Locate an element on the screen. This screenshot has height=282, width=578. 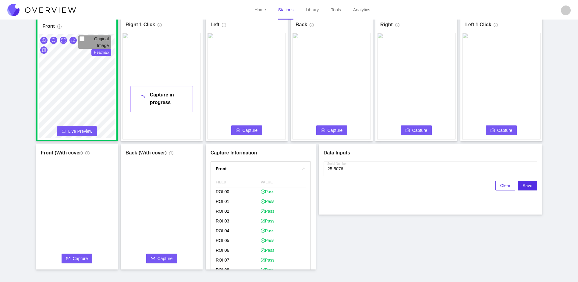
button: zoom-out is located at coordinates (54, 40).